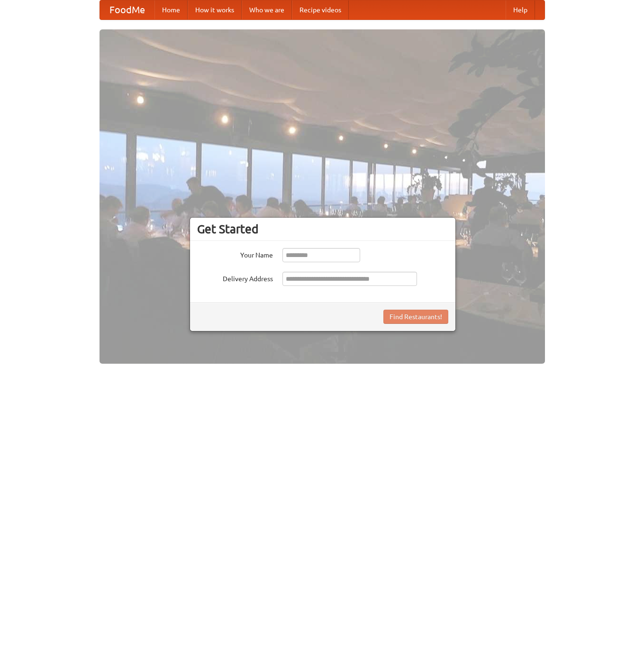 This screenshot has height=671, width=644. I want to click on label: Delivery Address, so click(235, 277).